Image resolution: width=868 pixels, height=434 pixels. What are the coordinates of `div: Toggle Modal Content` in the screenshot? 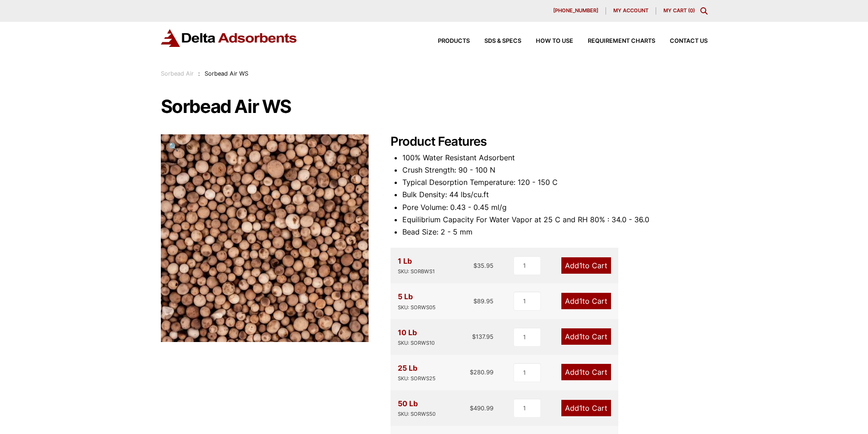 It's located at (704, 11).